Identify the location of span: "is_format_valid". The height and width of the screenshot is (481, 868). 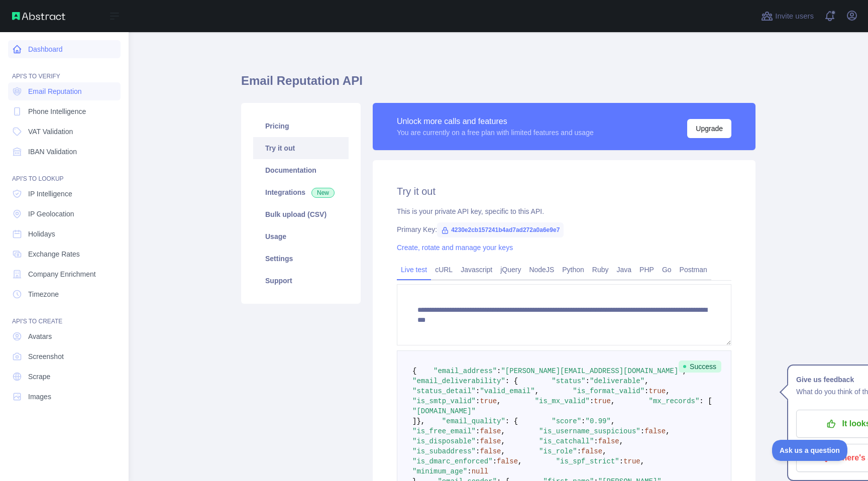
(608, 391).